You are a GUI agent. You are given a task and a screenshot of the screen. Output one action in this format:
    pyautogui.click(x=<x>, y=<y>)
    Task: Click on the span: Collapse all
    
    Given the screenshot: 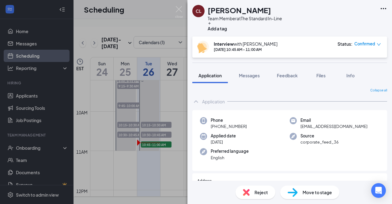 What is the action you would take?
    pyautogui.click(x=378, y=90)
    